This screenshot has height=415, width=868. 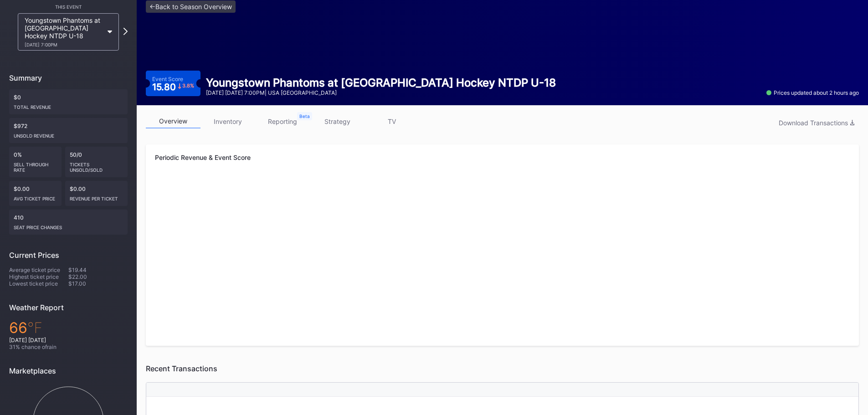 I want to click on div: Total Revenue, so click(x=69, y=105).